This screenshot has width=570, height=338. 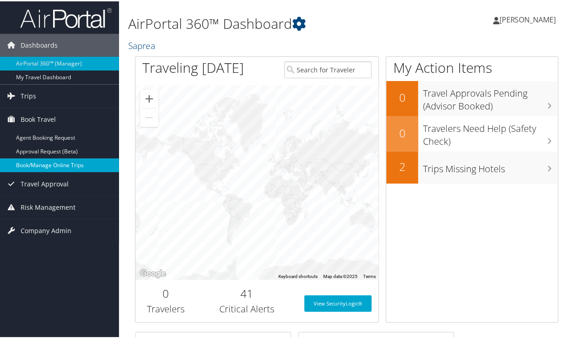 What do you see at coordinates (46, 229) in the screenshot?
I see `span: Company Admin` at bounding box center [46, 229].